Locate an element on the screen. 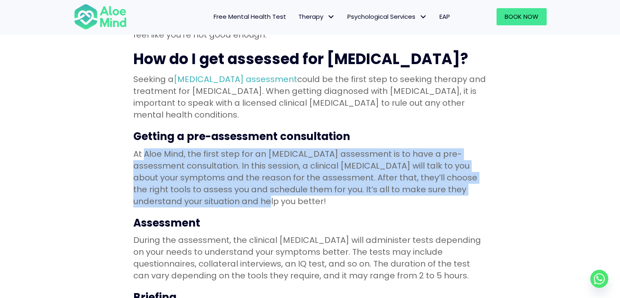  span: Therapy is located at coordinates (317, 16).